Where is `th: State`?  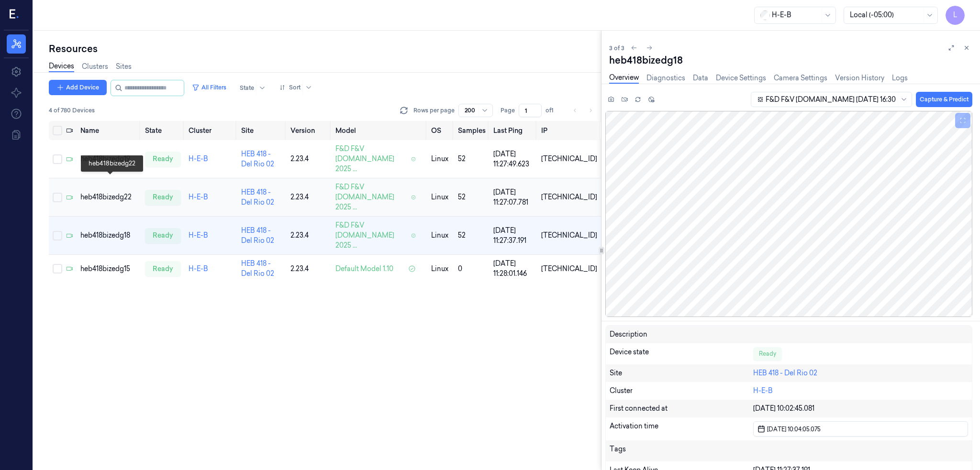 th: State is located at coordinates (162, 131).